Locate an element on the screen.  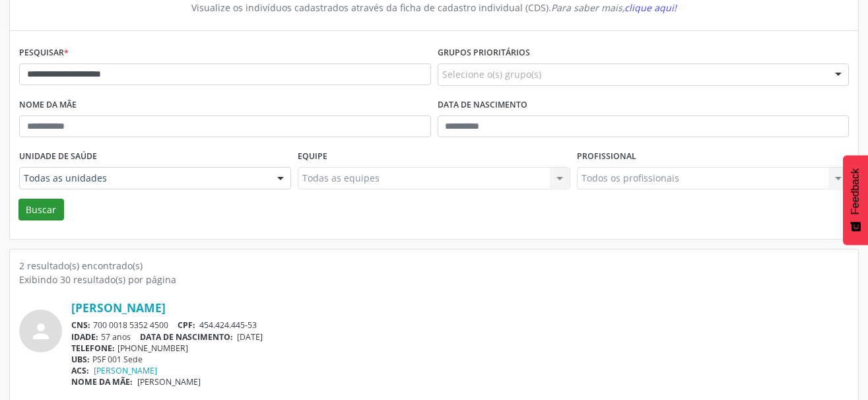
span: 454.424.445-53 is located at coordinates (227, 325).